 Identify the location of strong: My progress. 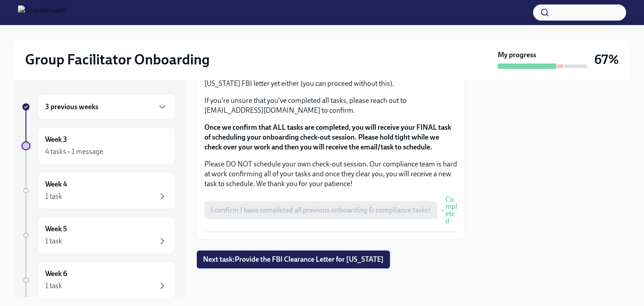
(517, 55).